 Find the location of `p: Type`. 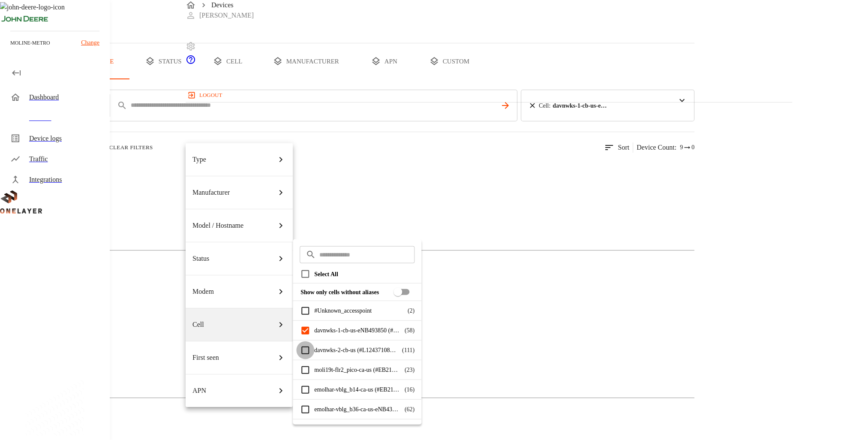

p: Type is located at coordinates (199, 159).